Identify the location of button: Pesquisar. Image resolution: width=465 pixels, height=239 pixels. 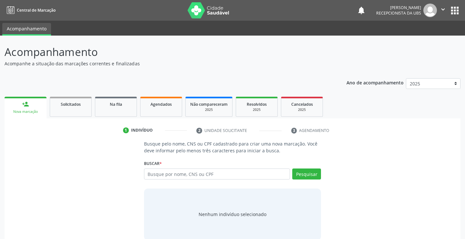
(307, 174).